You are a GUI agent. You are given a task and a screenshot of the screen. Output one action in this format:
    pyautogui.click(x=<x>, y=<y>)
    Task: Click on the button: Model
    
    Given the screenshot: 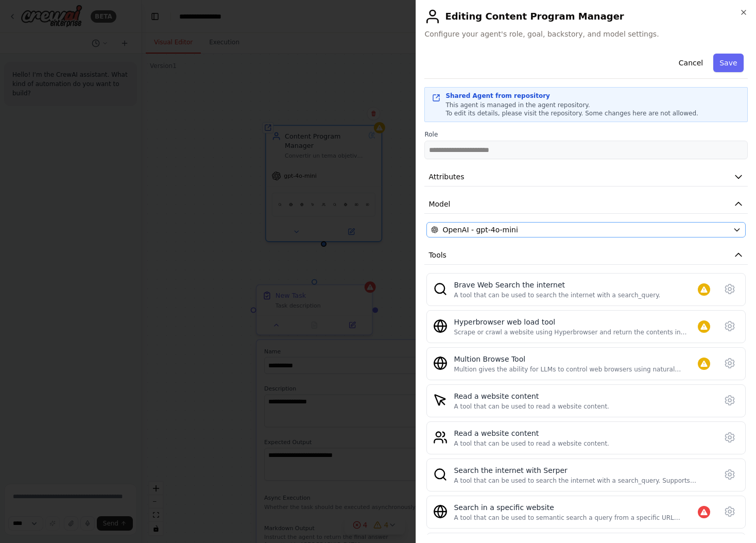 What is the action you would take?
    pyautogui.click(x=586, y=204)
    